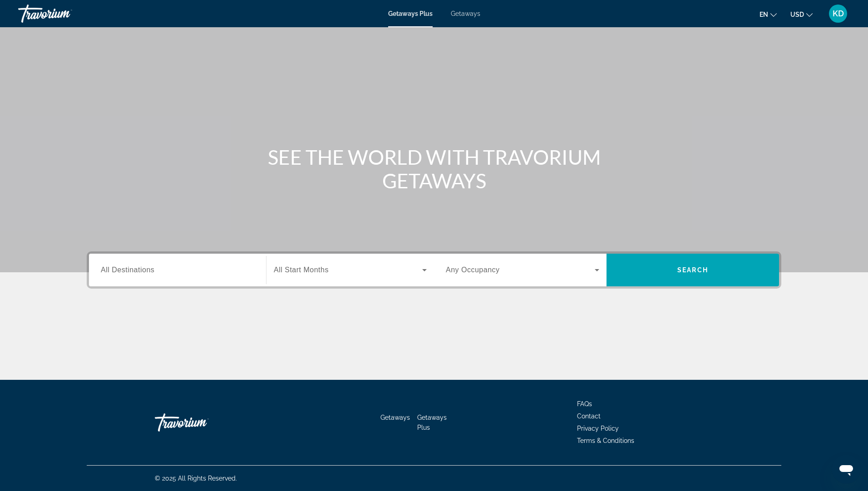 The image size is (868, 491). I want to click on a: Terms & Conditions, so click(606, 441).